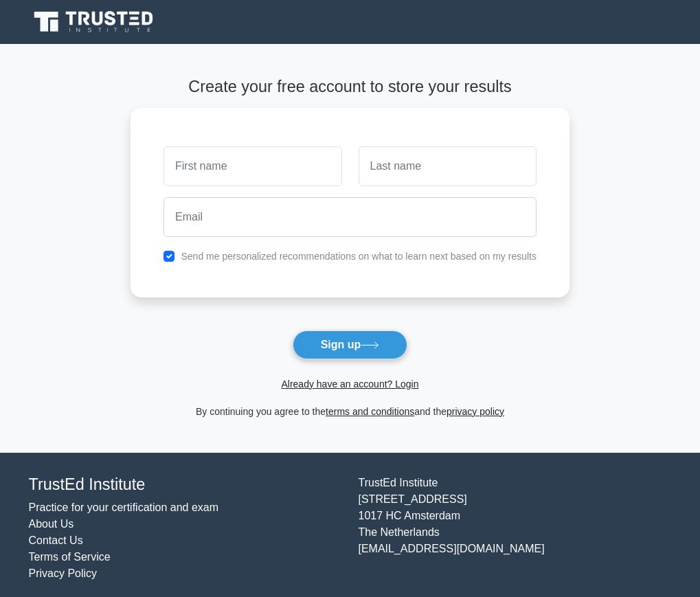 The height and width of the screenshot is (597, 700). What do you see at coordinates (350, 384) in the screenshot?
I see `a: Already have an account? Login` at bounding box center [350, 384].